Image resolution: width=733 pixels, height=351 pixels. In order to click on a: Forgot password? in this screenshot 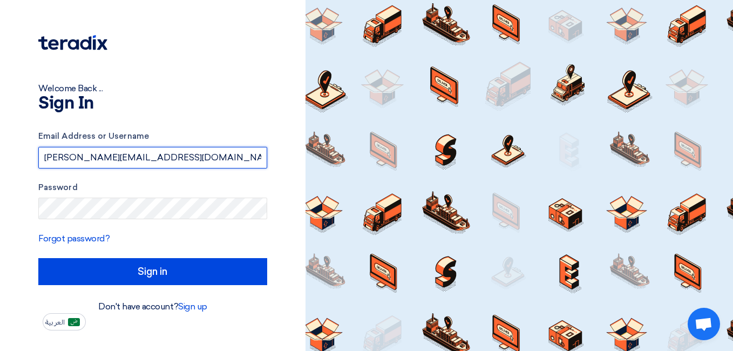, I will do `click(74, 238)`.